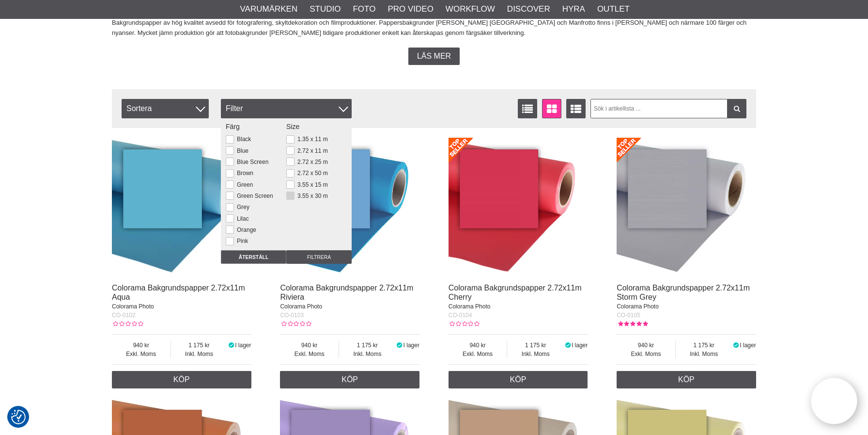 The width and height of the screenshot is (868, 435). What do you see at coordinates (470, 9) in the screenshot?
I see `a: Workflow` at bounding box center [470, 9].